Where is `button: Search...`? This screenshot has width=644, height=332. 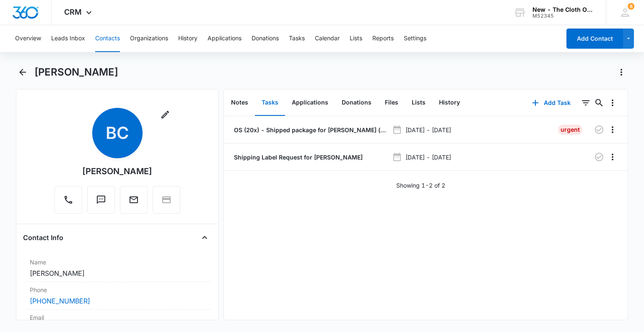 button: Search... is located at coordinates (599, 103).